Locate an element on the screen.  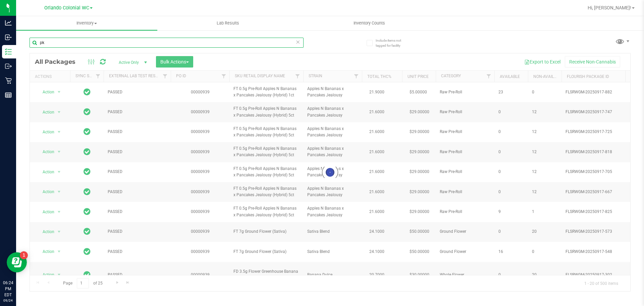
inline-svg: Inbound is located at coordinates (8, 37).